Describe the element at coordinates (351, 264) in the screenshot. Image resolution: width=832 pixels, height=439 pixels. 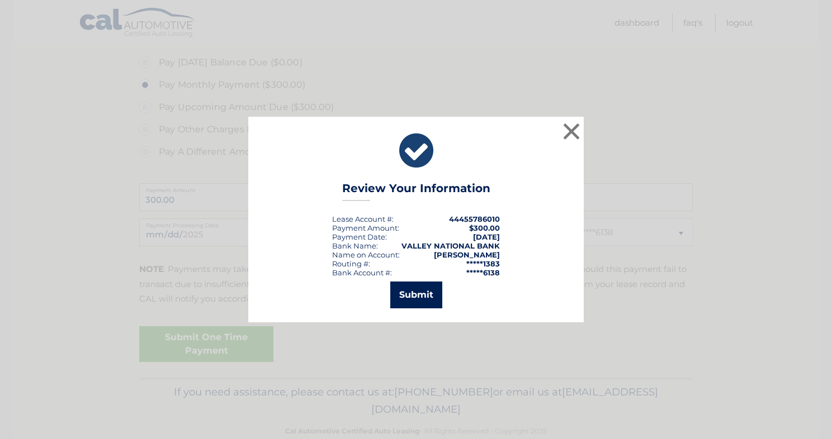
I see `div: Routing #:` at that location.